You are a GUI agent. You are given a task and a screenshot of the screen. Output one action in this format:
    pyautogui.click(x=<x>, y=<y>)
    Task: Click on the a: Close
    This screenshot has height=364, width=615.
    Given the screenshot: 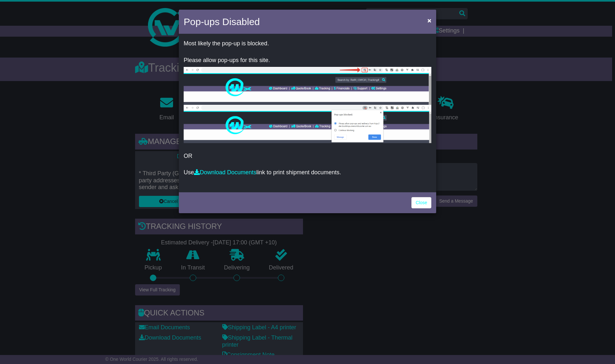 What is the action you would take?
    pyautogui.click(x=421, y=203)
    